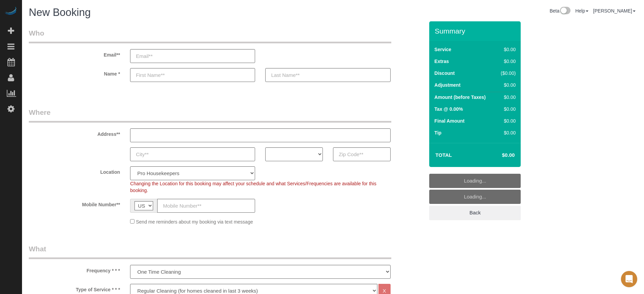 The image size is (644, 294). I want to click on div: Open Intercom Messenger, so click(629, 279).